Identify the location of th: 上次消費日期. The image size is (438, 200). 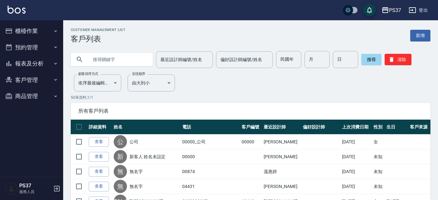
(357, 127).